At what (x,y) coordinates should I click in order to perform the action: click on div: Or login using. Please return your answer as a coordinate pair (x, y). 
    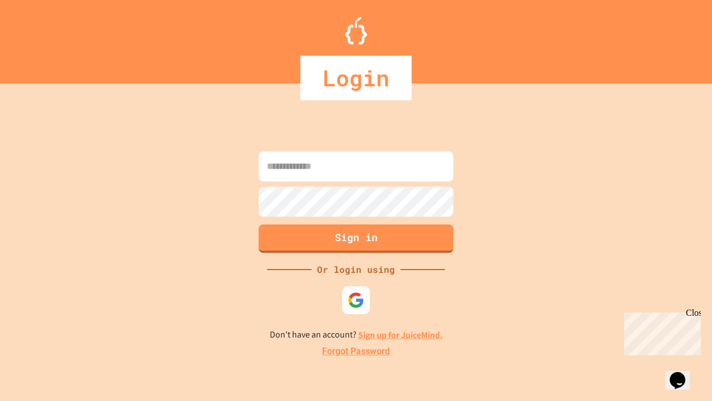
    Looking at the image, I should click on (356, 269).